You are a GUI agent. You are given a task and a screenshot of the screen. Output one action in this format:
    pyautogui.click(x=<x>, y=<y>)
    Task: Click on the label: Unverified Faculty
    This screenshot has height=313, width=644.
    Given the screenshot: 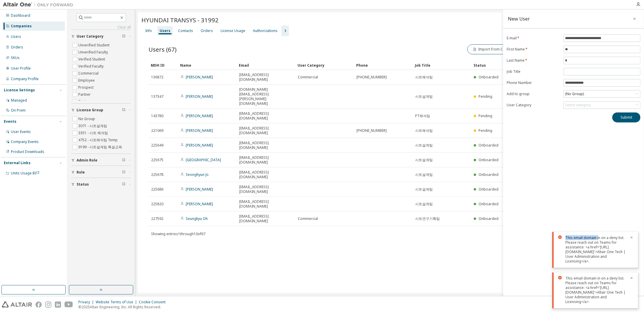 What is the action you would take?
    pyautogui.click(x=93, y=52)
    